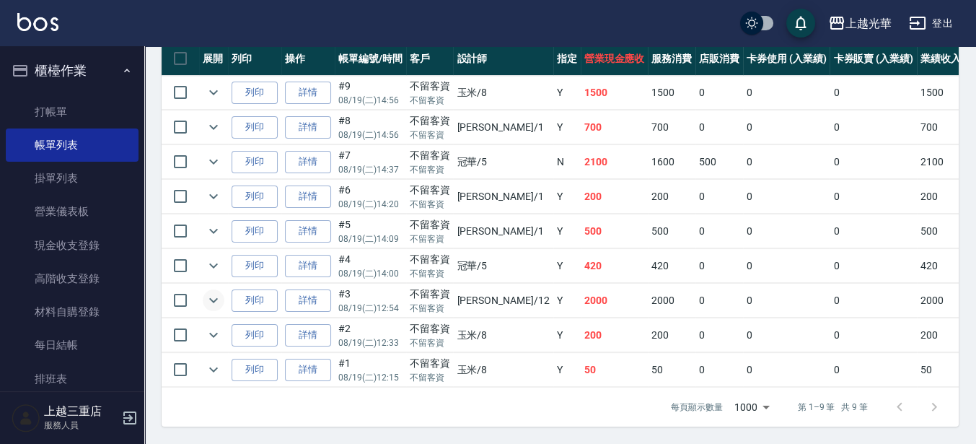 The height and width of the screenshot is (444, 976). What do you see at coordinates (255, 58) in the screenshot?
I see `th: 列印` at bounding box center [255, 58].